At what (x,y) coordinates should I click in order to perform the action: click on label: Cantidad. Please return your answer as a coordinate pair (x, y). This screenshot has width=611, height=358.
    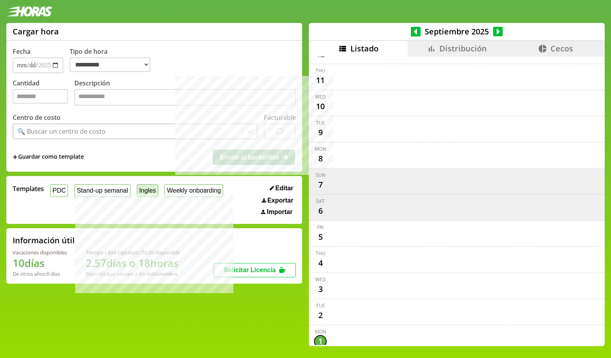
    Looking at the image, I should click on (44, 93).